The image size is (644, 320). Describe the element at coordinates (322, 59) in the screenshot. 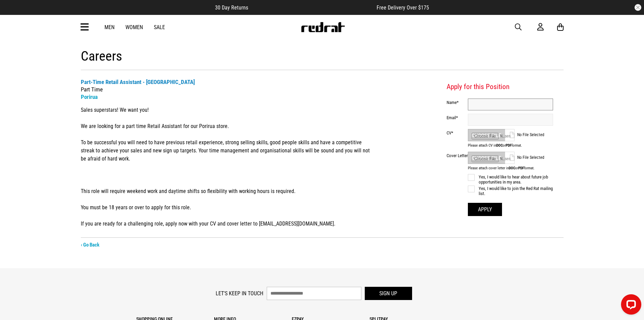

I see `h1: Careers` at that location.